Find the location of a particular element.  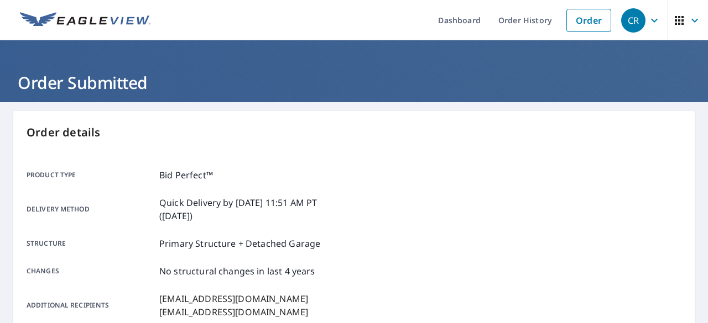

p: Changes is located at coordinates (91, 271).